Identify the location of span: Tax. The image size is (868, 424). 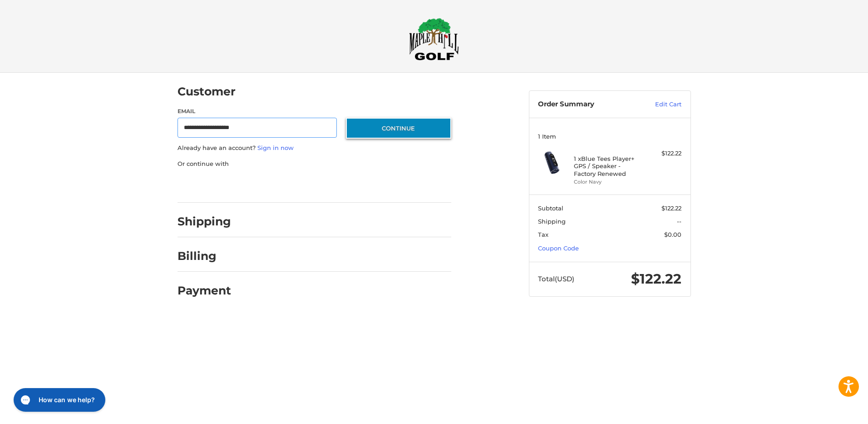
(543, 234).